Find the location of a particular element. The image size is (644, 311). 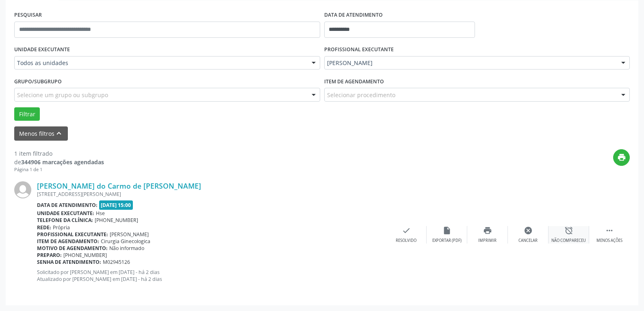

b: Data de atendimento: is located at coordinates (67, 205).